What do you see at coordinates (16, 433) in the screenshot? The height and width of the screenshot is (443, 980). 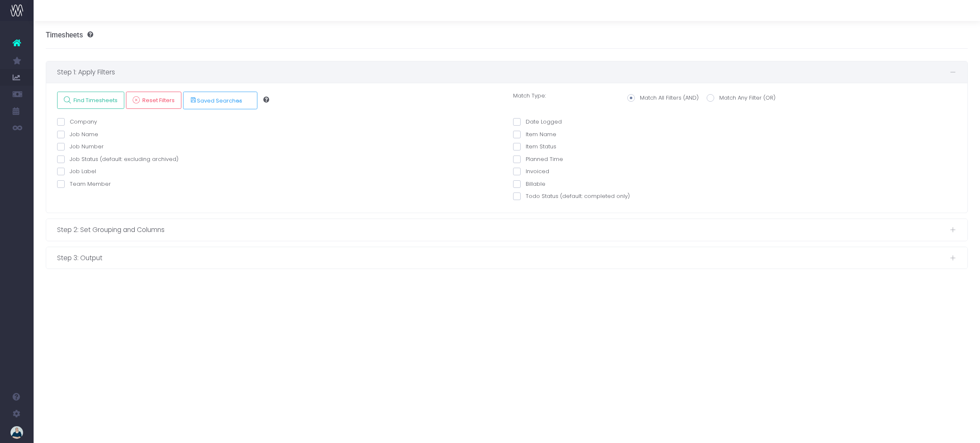 I see `img: images/default_profile_image.png` at bounding box center [16, 433].